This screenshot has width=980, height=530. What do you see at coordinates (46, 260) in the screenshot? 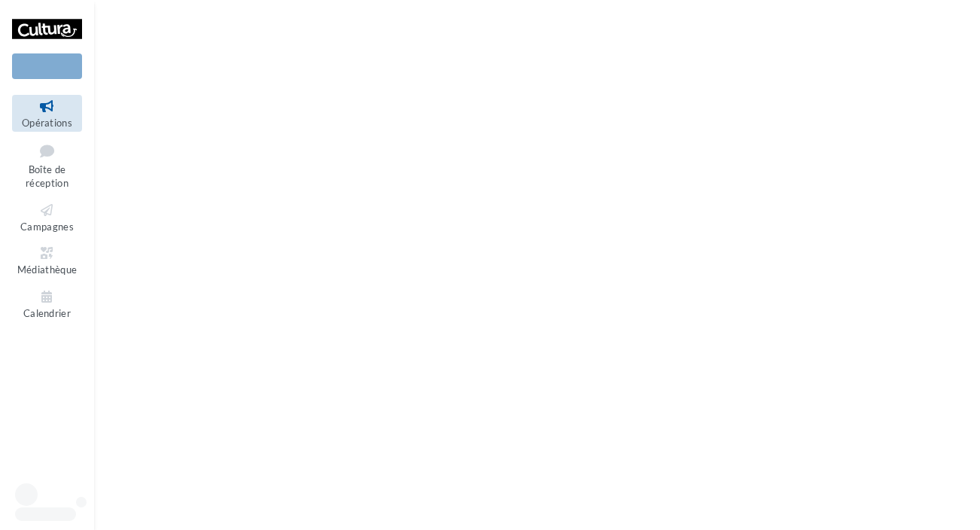
I see `a: Médiathèque` at bounding box center [46, 260].